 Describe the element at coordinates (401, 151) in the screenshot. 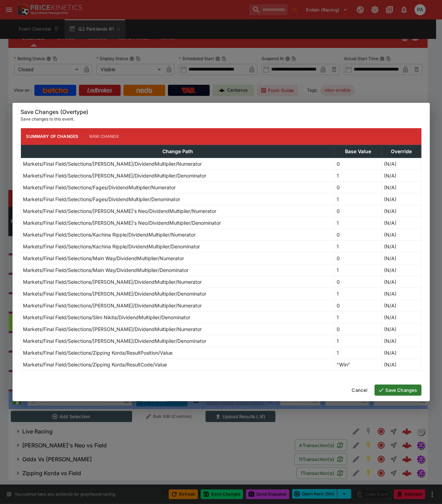

I see `th: Override` at that location.